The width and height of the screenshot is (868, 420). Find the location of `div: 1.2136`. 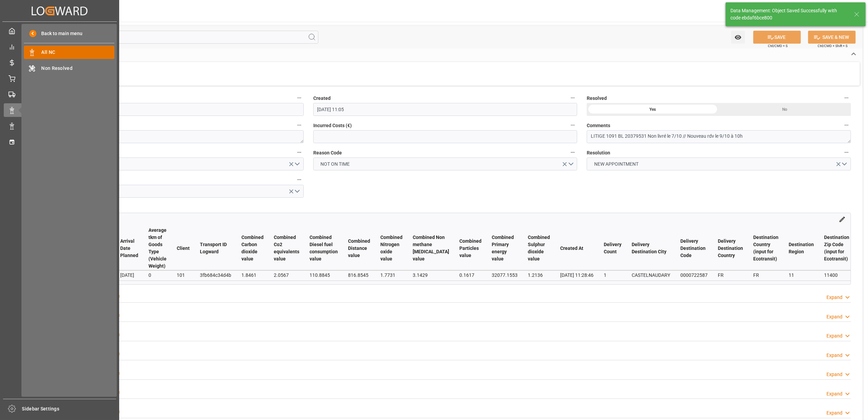

div: 1.2136 is located at coordinates (539, 275).